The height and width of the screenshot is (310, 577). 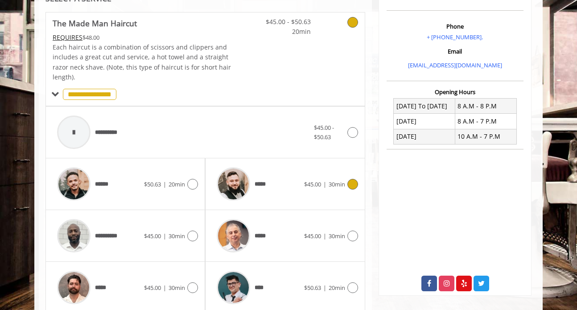 I want to click on td: 8 A.M - 8 P.M, so click(x=486, y=106).